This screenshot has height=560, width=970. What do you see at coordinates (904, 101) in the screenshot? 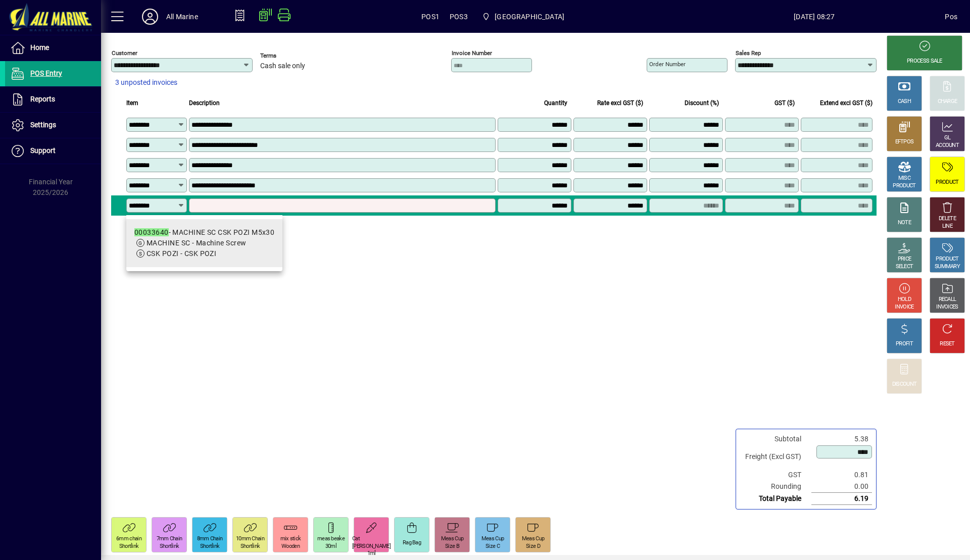
I see `div: CASH` at bounding box center [904, 101].